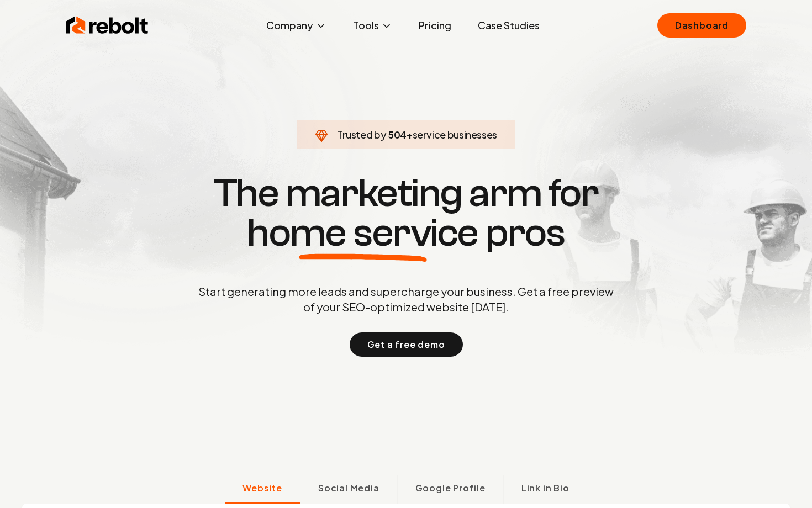 This screenshot has width=812, height=508. Describe the element at coordinates (406, 213) in the screenshot. I see `h1: The marketing arm for pros` at that location.